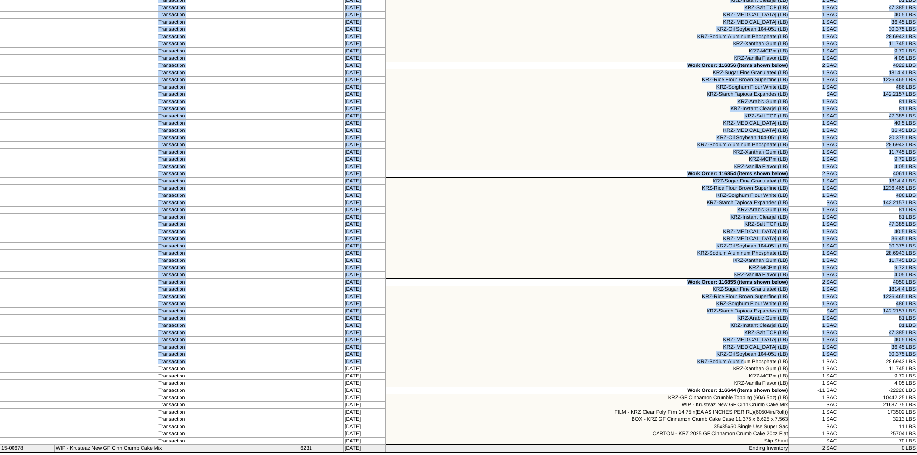 Image resolution: width=917 pixels, height=455 pixels. I want to click on td: 10442.25 LBS, so click(878, 398).